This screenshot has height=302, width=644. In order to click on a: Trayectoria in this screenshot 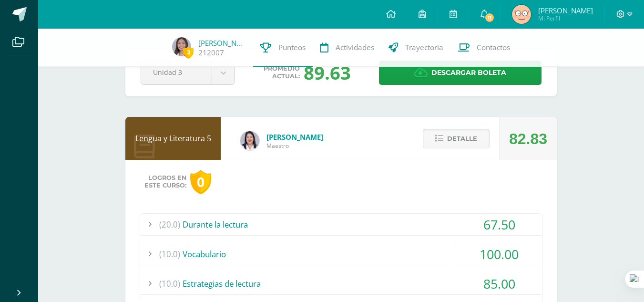, I will do `click(416, 48)`.